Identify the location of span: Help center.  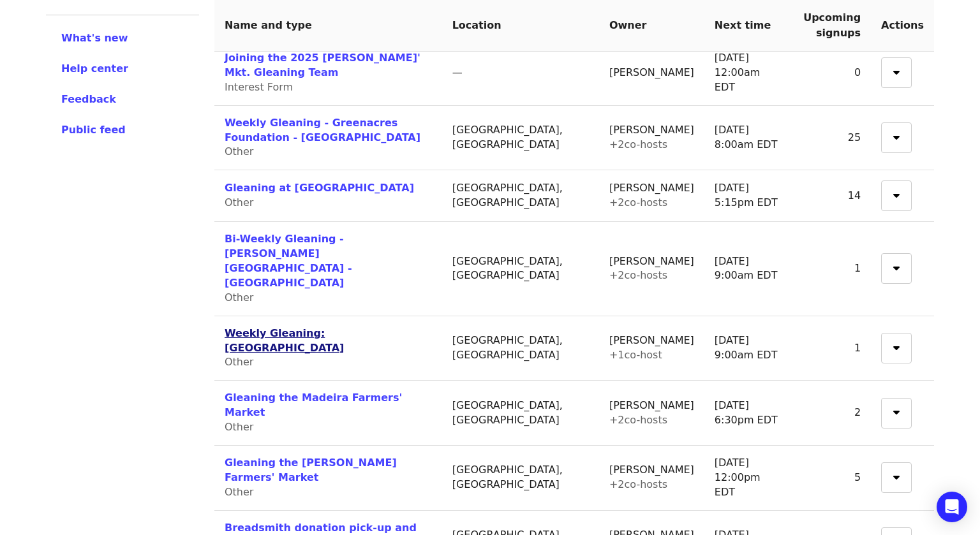
(94, 68).